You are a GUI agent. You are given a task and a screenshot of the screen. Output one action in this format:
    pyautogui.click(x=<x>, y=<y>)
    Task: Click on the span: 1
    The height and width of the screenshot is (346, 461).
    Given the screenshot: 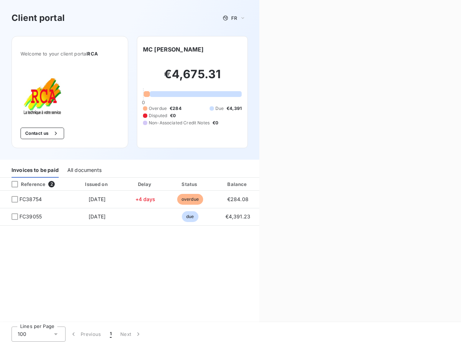 What is the action you would take?
    pyautogui.click(x=111, y=334)
    